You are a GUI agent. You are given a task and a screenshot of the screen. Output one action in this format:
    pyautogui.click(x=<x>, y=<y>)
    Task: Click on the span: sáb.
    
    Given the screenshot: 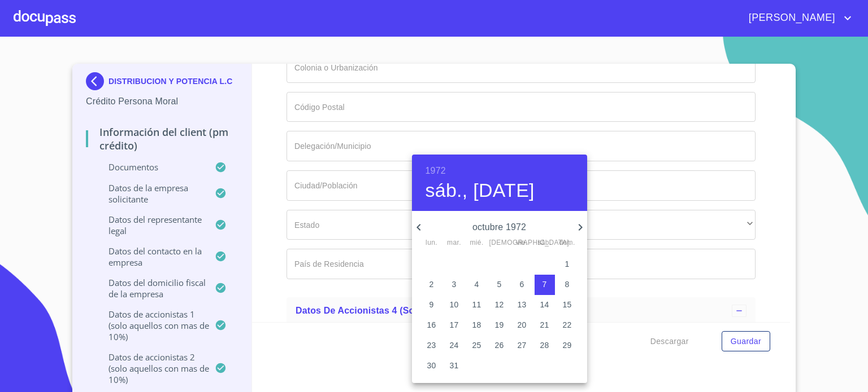 What is the action you would take?
    pyautogui.click(x=544, y=243)
    